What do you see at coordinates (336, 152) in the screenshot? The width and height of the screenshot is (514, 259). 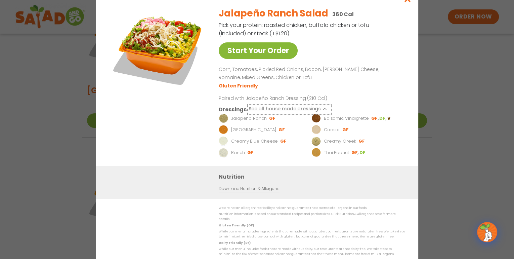 I see `p: Thai Peanut` at bounding box center [336, 152].